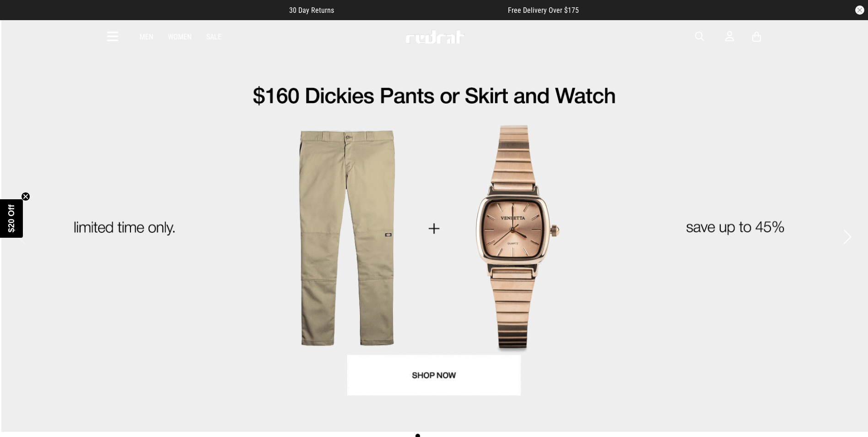  Describe the element at coordinates (26, 196) in the screenshot. I see `button: Close teaser` at that location.